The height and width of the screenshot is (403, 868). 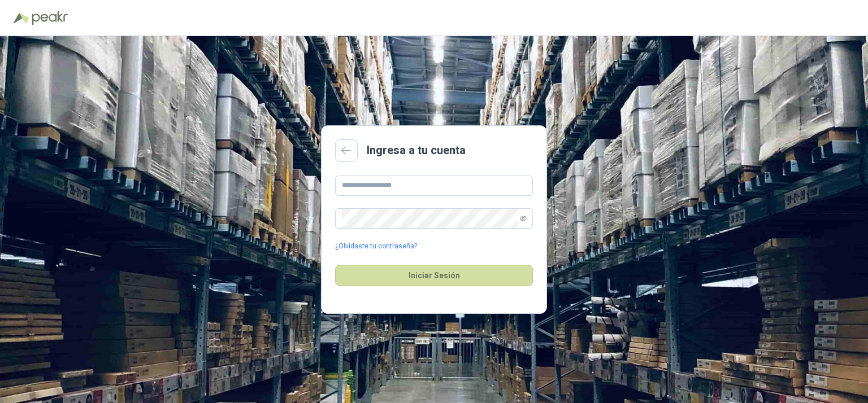 I want to click on img: Peakr, so click(x=50, y=18).